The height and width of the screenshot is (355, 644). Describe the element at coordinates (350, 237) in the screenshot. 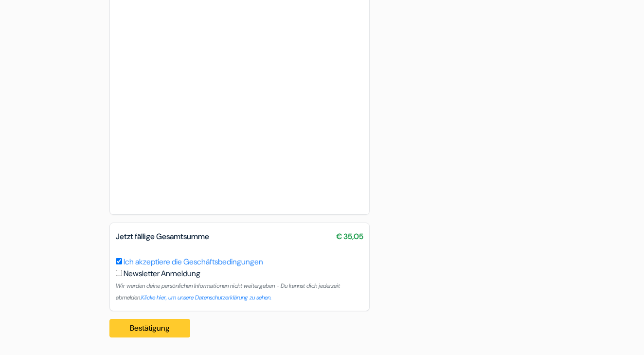

I see `span: € 35,05` at that location.